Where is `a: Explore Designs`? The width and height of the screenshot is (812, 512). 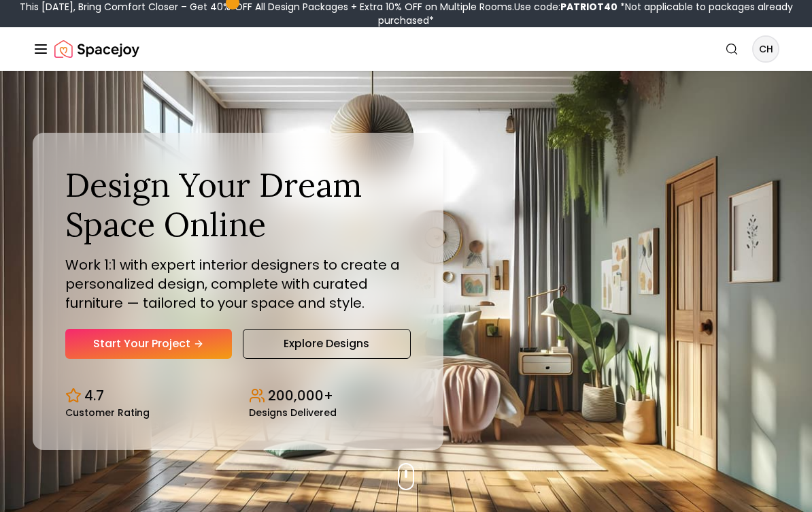
a: Explore Designs is located at coordinates (327, 344).